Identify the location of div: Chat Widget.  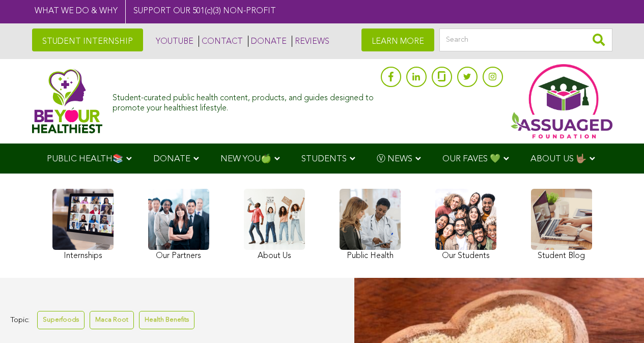
(619, 319).